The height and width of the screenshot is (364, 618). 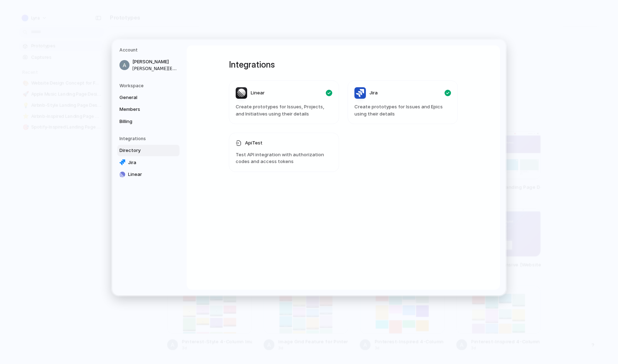 What do you see at coordinates (148, 97) in the screenshot?
I see `a: General` at bounding box center [148, 97].